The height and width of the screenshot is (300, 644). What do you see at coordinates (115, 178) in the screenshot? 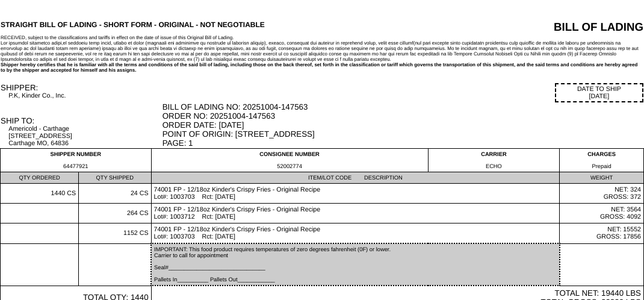
I see `td: QTY SHIPPED` at bounding box center [115, 178].